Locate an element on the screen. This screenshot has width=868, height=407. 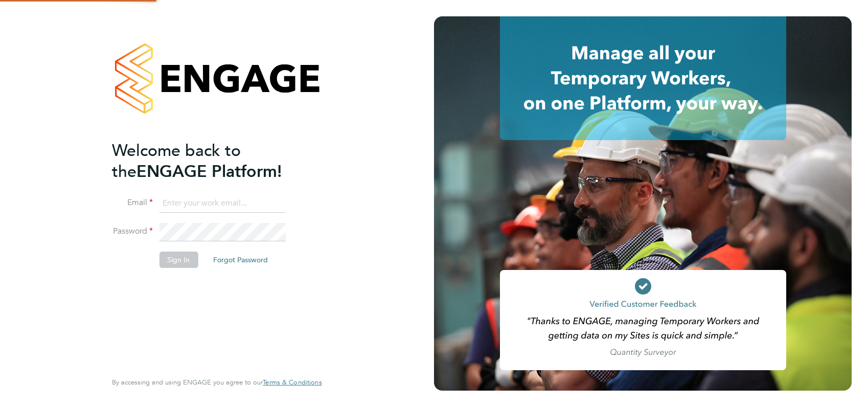
span: Terms & Conditions is located at coordinates (292, 382).